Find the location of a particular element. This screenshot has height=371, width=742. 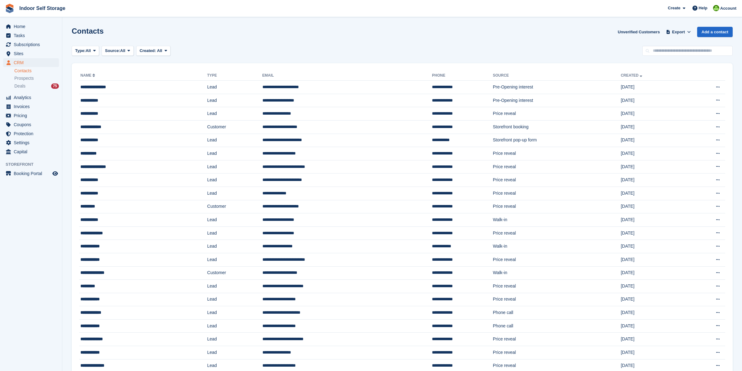

div: 75 is located at coordinates (55, 86).